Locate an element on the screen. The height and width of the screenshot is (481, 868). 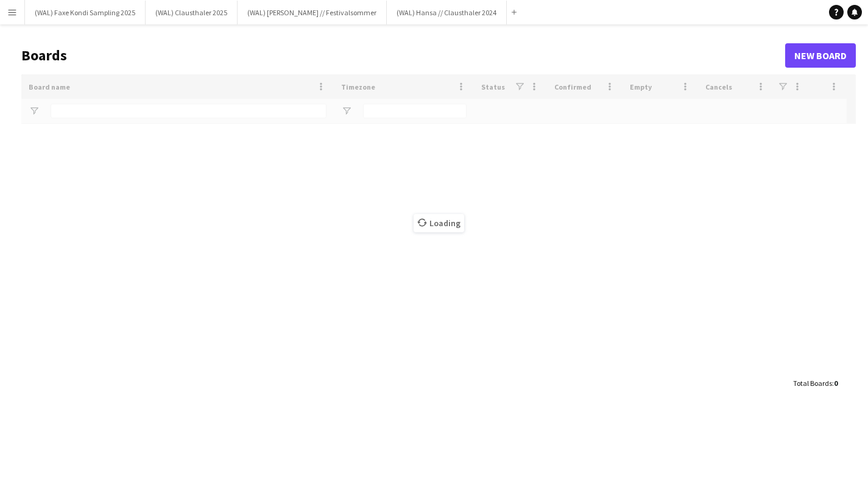
button: (WAL) Faxe Kondi Sampling 2025 is located at coordinates (85, 12).